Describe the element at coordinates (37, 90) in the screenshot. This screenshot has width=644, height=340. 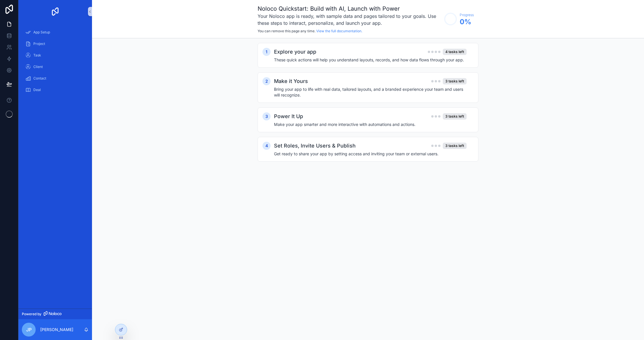
I see `span: Deal` at that location.